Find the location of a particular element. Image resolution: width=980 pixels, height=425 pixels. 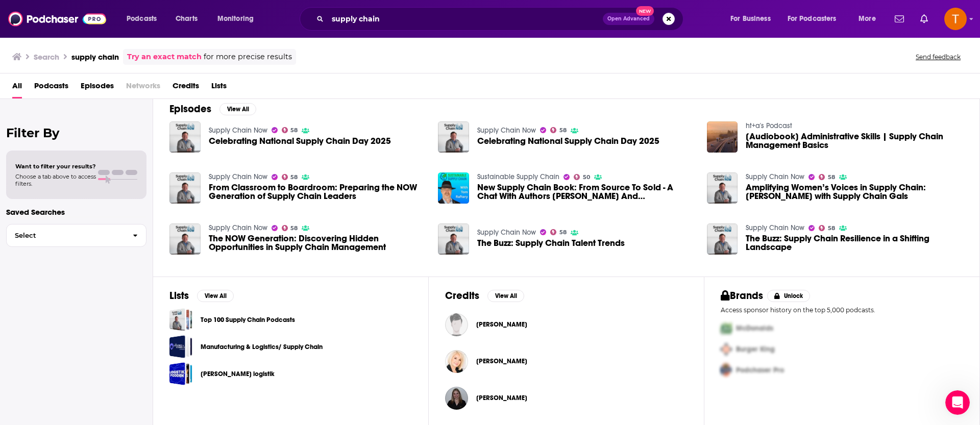

img: From Classroom to Boardroom: Preparing the NOW Generation of Supply Chain Leaders is located at coordinates (185, 188).